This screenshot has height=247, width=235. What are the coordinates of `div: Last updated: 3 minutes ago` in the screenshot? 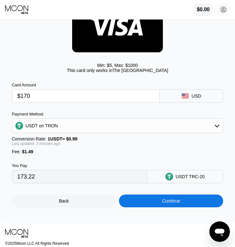 It's located at (118, 144).